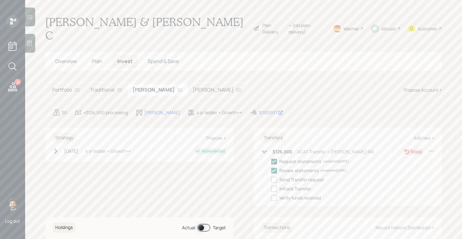 The height and width of the screenshot is (239, 462). What do you see at coordinates (404, 228) in the screenshot?
I see `div: Record Historic Distribution +` at bounding box center [404, 228].